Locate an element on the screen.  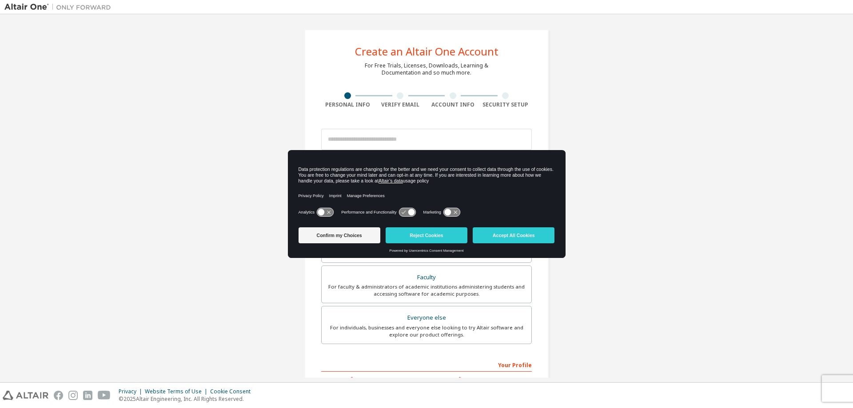
div: Privacy is located at coordinates (132, 392).